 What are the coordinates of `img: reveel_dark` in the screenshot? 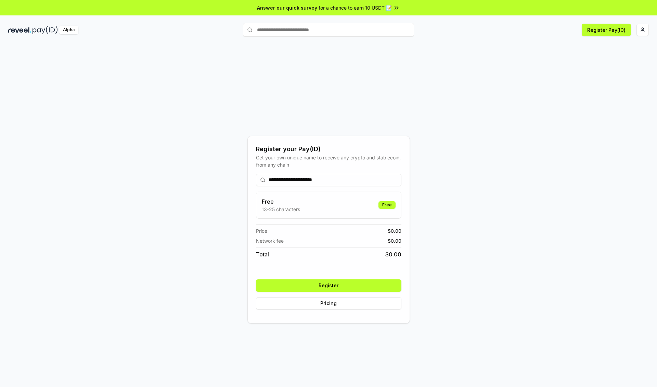 It's located at (20, 30).